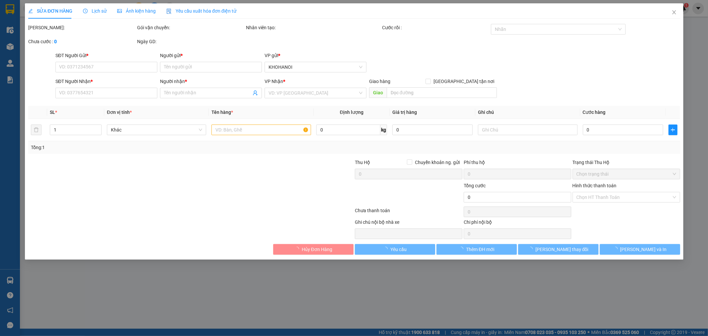 The width and height of the screenshot is (708, 336). Describe the element at coordinates (50, 11) in the screenshot. I see `span: SỬA ĐƠN HÀNG` at that location.